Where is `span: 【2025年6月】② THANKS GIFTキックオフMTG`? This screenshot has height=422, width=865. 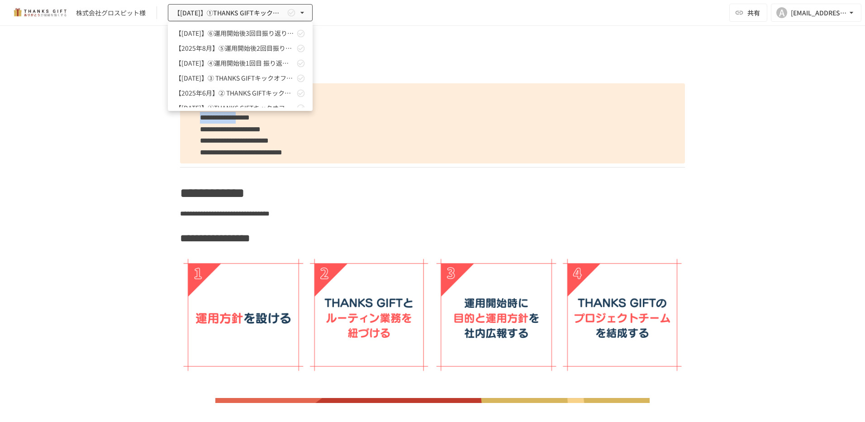 span: 【2025年6月】② THANKS GIFTキックオフMTG is located at coordinates (235, 93).